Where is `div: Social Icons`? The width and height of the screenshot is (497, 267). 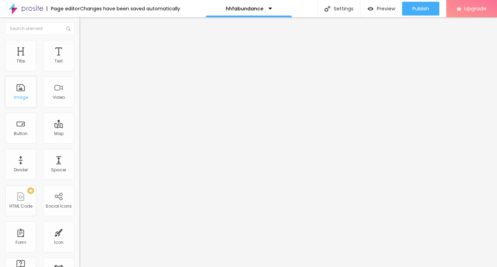
div: Social Icons is located at coordinates (59, 206).